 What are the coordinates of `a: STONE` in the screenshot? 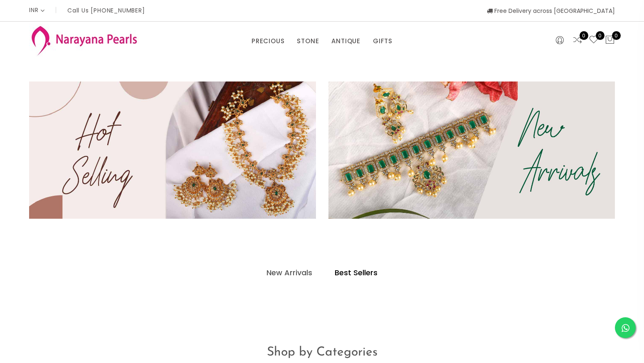 It's located at (308, 41).